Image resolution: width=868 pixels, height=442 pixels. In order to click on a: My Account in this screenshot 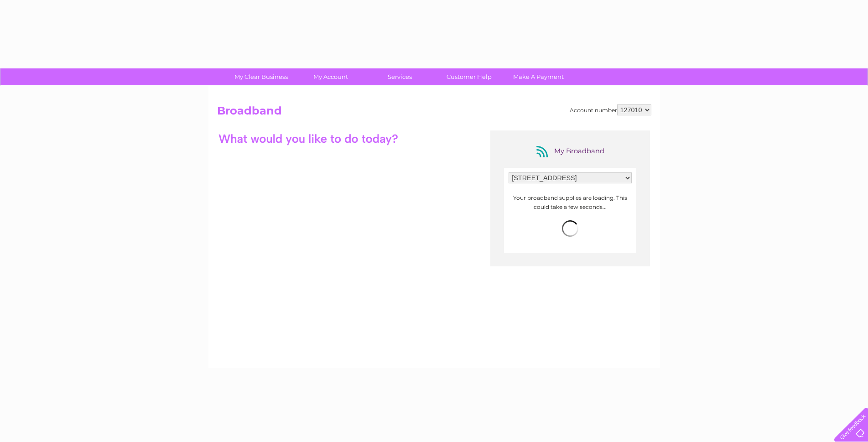, I will do `click(330, 77)`.